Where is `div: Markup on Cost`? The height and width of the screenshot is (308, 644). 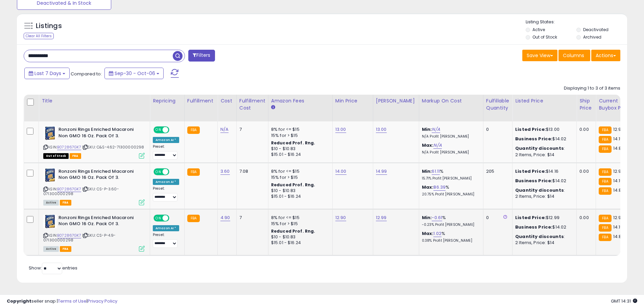 div: Markup on Cost is located at coordinates (451, 101).